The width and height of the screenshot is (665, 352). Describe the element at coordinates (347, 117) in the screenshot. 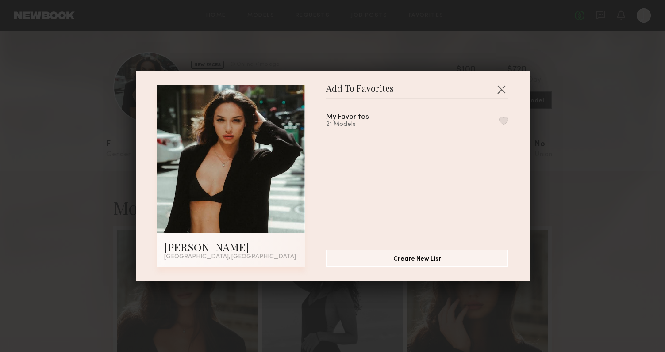

I see `div: My Favorites` at that location.